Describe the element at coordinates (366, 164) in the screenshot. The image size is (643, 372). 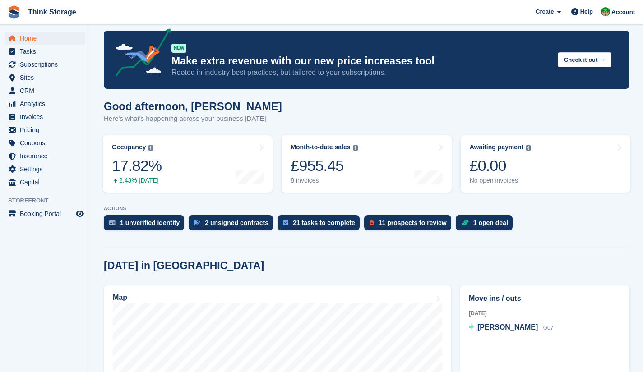
I see `a: Month-to-date sales £955.45 8 invoices` at that location.